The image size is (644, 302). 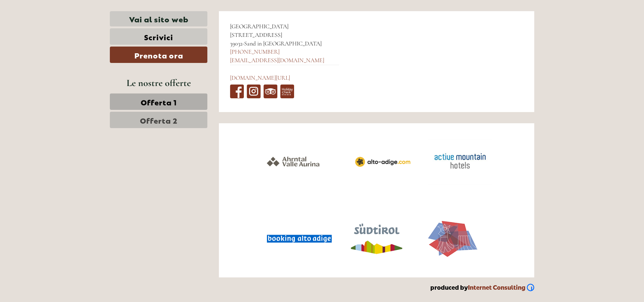 I want to click on div: produced by, so click(x=322, y=284).